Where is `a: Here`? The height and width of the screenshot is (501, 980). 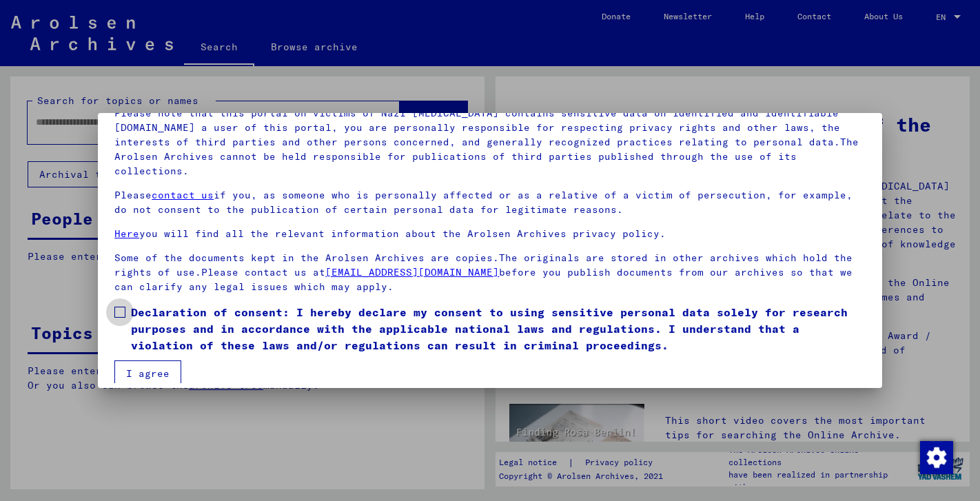 a: Here is located at coordinates (127, 233).